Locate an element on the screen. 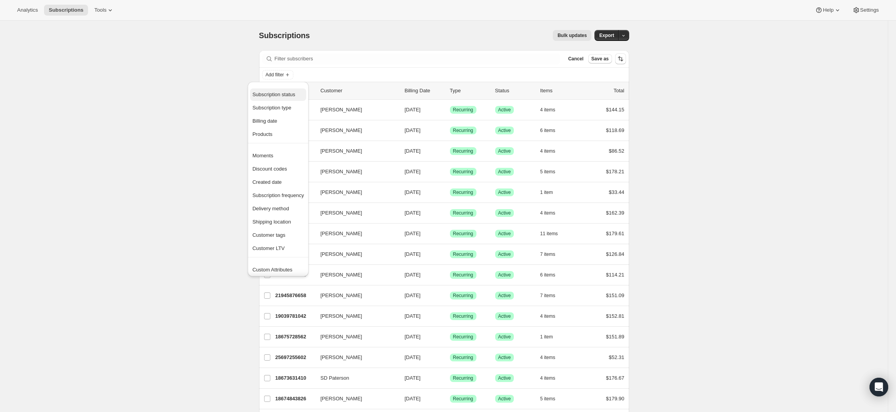 This screenshot has height=412, width=896. button: Settings is located at coordinates (866, 10).